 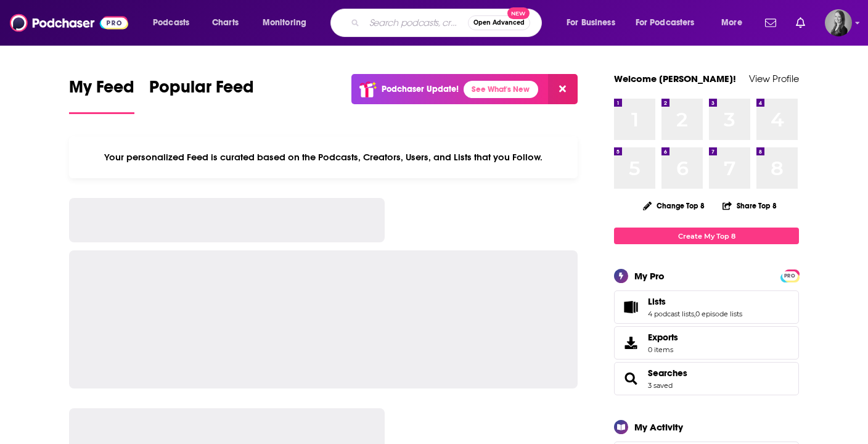 What do you see at coordinates (665, 23) in the screenshot?
I see `span: For Podcasters` at bounding box center [665, 23].